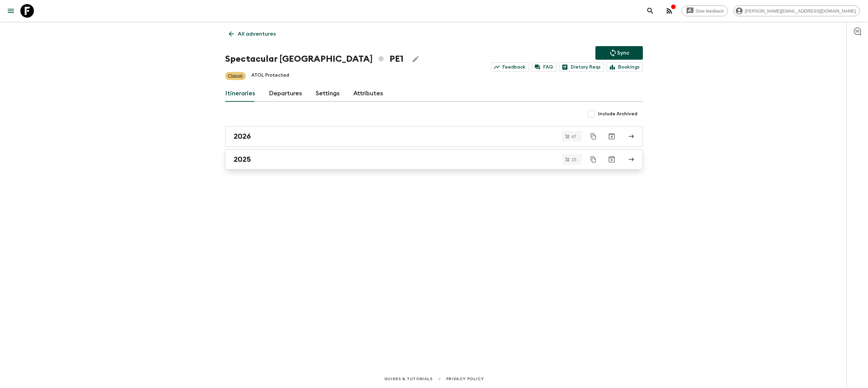 The image size is (868, 388). Describe the element at coordinates (650, 11) in the screenshot. I see `button: search adventures` at that location.